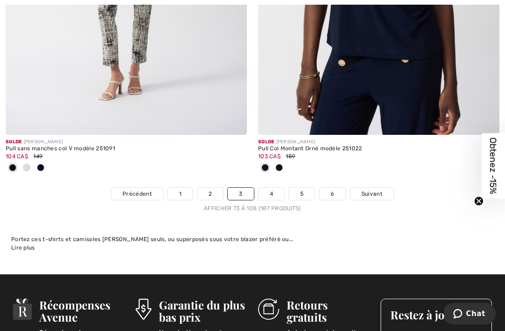  I want to click on a: 3, so click(240, 194).